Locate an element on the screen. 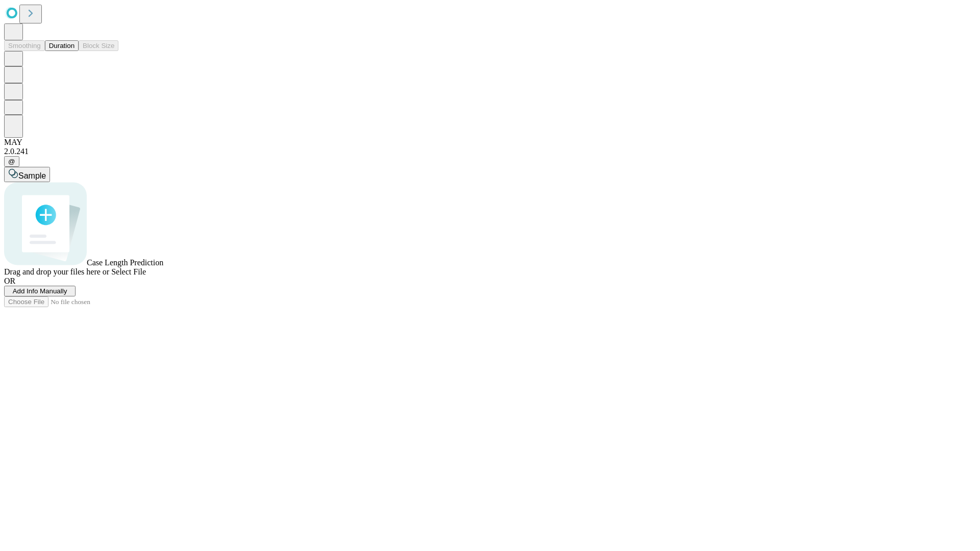  span: Case Length Prediction is located at coordinates (125, 262).